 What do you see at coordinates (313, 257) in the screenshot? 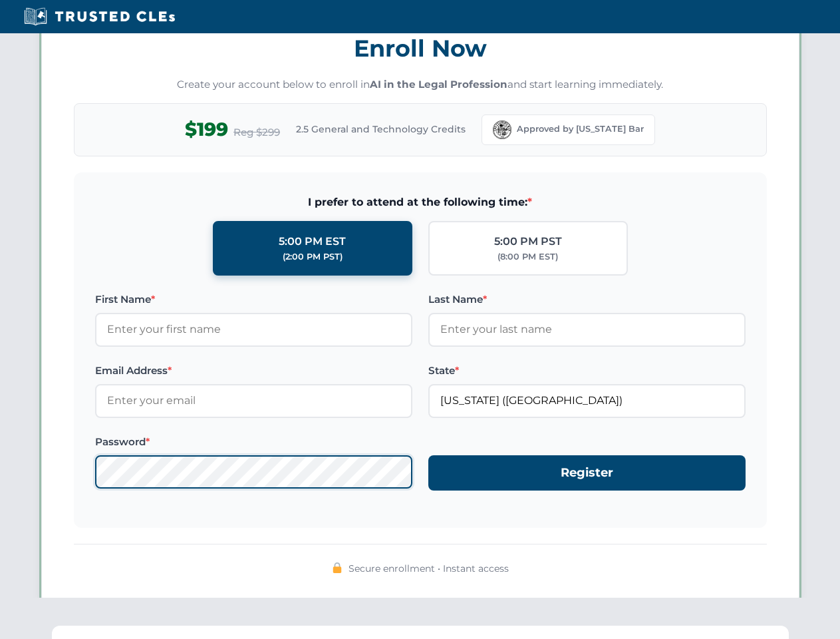
I see `div: (2:00 PM PST)` at bounding box center [313, 257].